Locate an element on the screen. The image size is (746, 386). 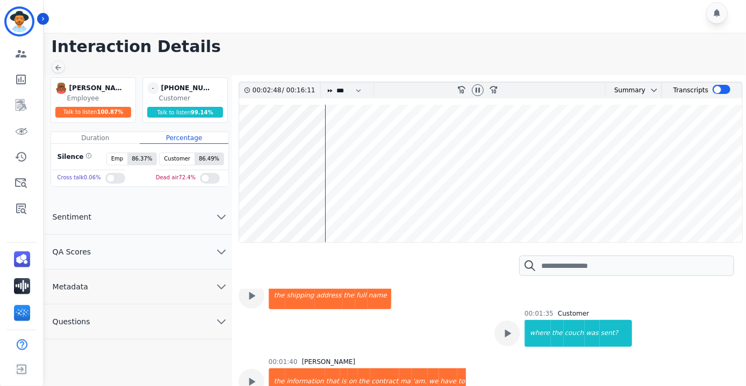
span: Questions is located at coordinates (71, 322).